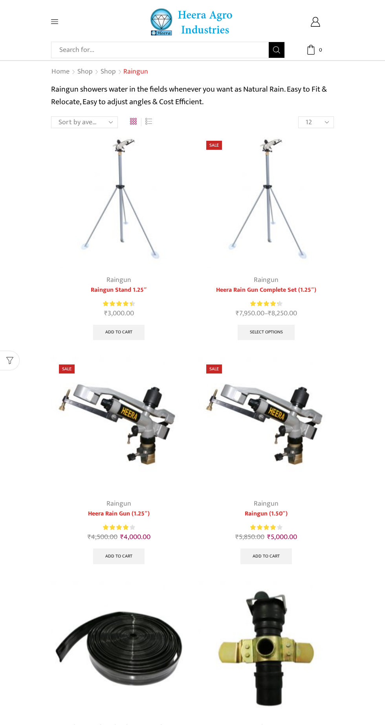 The height and width of the screenshot is (725, 385). What do you see at coordinates (103, 537) in the screenshot?
I see `bdi: 4,500.00` at bounding box center [103, 537].